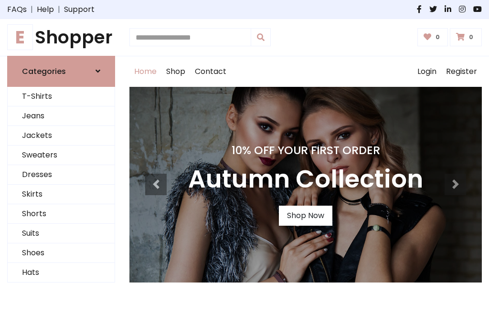 Image resolution: width=489 pixels, height=314 pixels. What do you see at coordinates (61, 116) in the screenshot?
I see `a: Jeans` at bounding box center [61, 116].